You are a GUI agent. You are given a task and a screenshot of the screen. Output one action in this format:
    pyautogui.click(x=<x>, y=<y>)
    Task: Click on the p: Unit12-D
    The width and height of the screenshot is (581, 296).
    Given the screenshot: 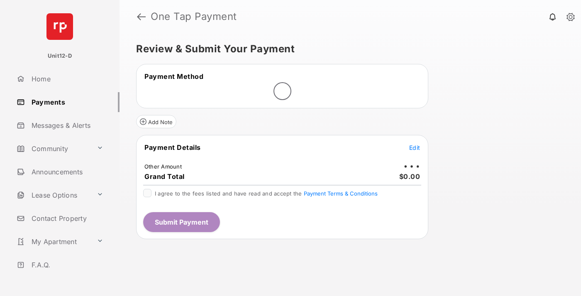 What is the action you would take?
    pyautogui.click(x=60, y=56)
    